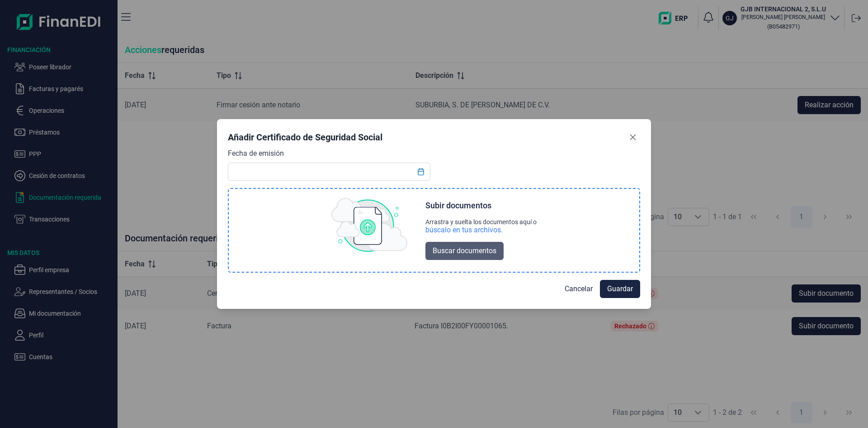 The width and height of the screenshot is (868, 428). Describe the element at coordinates (256, 154) in the screenshot. I see `label: Fecha de emisión` at that location.